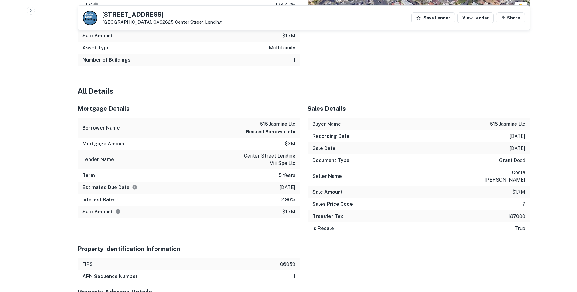  What do you see at coordinates (110, 277) in the screenshot?
I see `h6: APN Sequence Number` at bounding box center [110, 277].